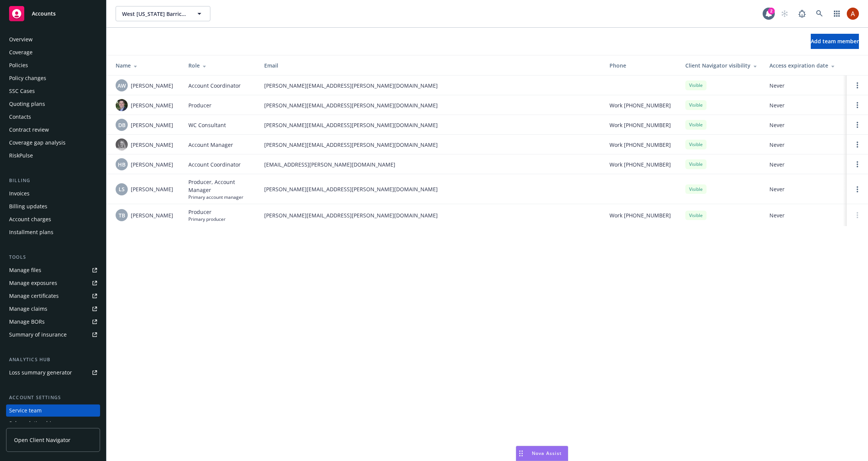 The image size is (868, 461). I want to click on a: Coverage gap analysis, so click(53, 143).